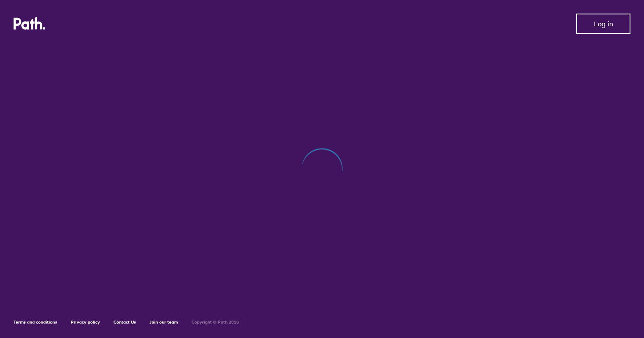 Image resolution: width=644 pixels, height=338 pixels. Describe the element at coordinates (603, 24) in the screenshot. I see `button: Log in` at that location.